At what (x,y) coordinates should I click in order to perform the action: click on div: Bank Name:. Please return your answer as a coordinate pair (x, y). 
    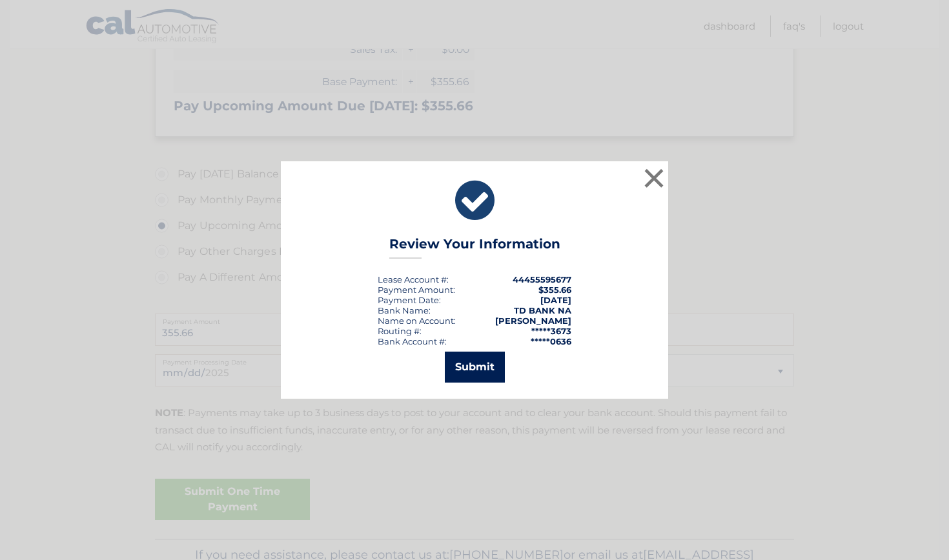
    Looking at the image, I should click on (405, 311).